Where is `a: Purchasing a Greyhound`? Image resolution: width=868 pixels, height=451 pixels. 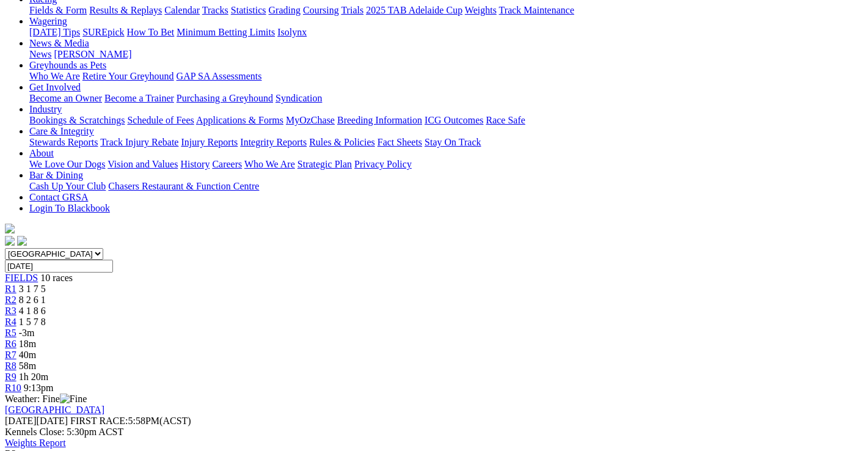 a: Purchasing a Greyhound is located at coordinates (225, 98).